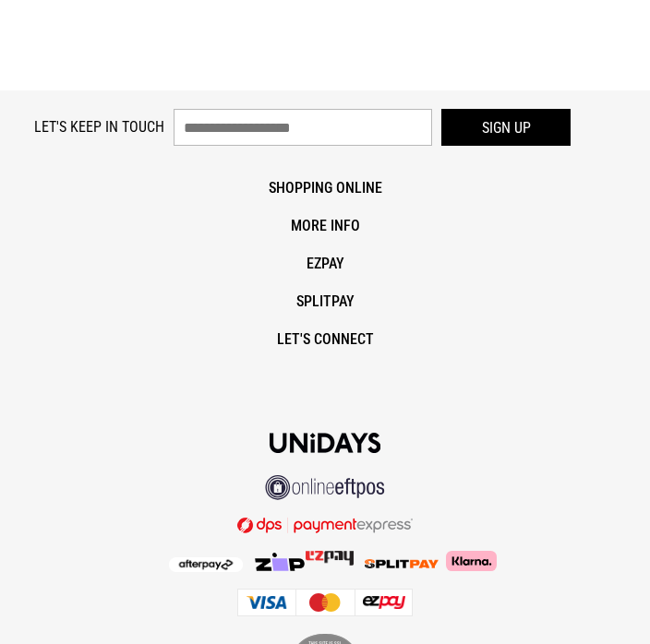 This screenshot has height=644, width=650. Describe the element at coordinates (206, 565) in the screenshot. I see `img: Afterpay` at that location.